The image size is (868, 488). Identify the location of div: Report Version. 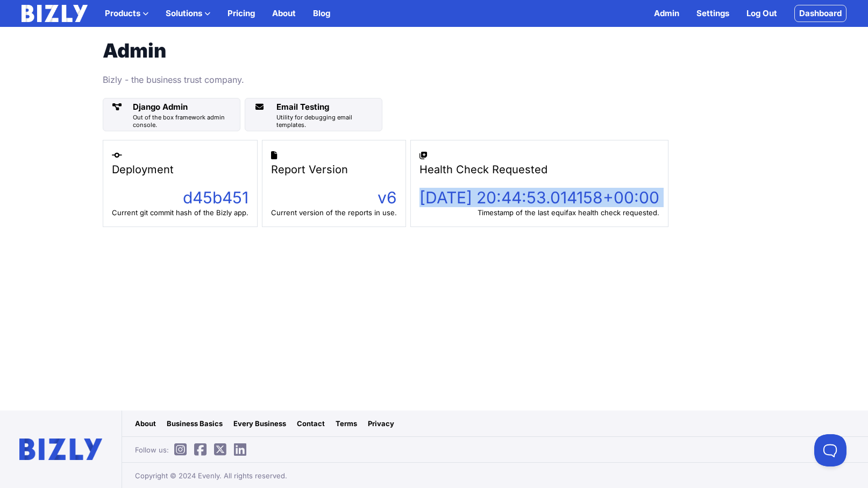
(334, 169).